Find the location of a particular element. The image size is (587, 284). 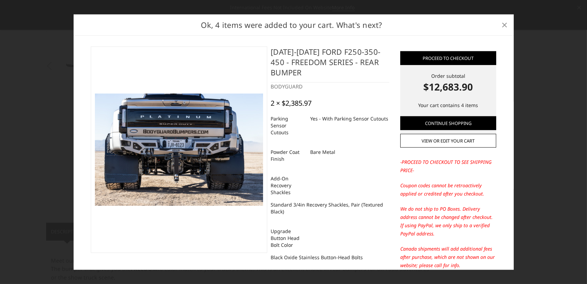

div: BODYGUARD is located at coordinates (330, 86).